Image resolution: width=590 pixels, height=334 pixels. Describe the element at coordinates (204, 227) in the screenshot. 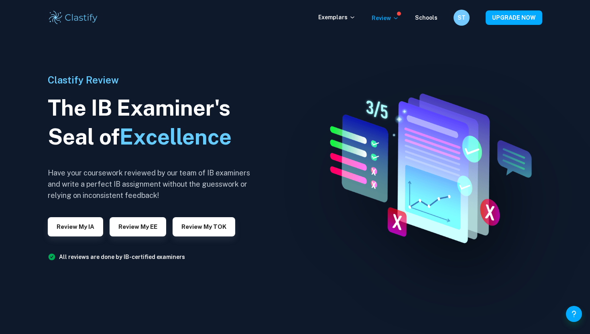

I see `button: Review my TOK` at that location.